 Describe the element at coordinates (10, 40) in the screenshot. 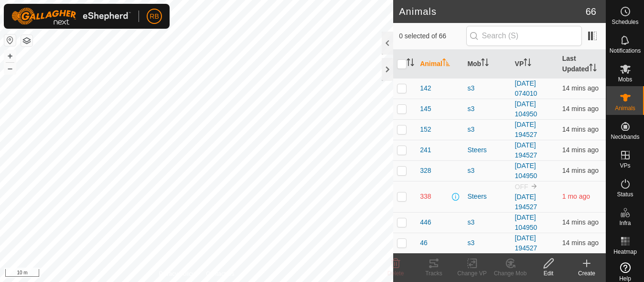

I see `button: Reset Map` at that location.